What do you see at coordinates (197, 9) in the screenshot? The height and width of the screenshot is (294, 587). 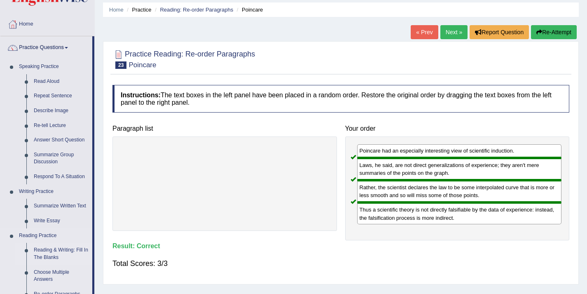 I see `a: Reading: Re-order Paragraphs` at bounding box center [197, 9].